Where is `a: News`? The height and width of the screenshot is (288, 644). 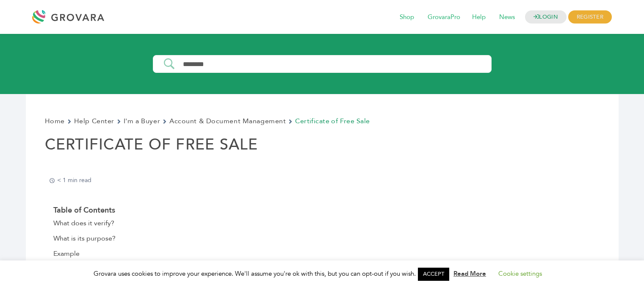 a: News is located at coordinates (507, 18).